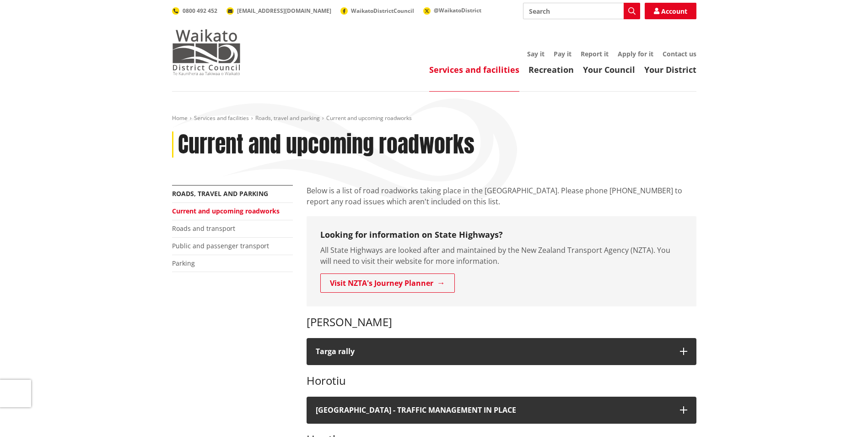 This screenshot has width=868, height=437. Describe the element at coordinates (206, 52) in the screenshot. I see `img: Waikato District Council - Te Kaunihera aa Takiwaa o Waikato` at that location.